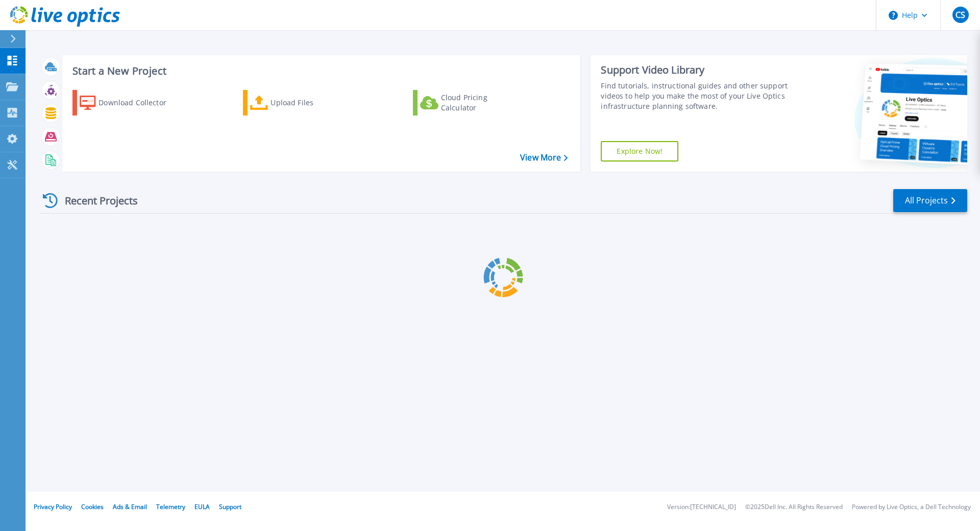  Describe the element at coordinates (911, 507) in the screenshot. I see `li: Powered by Live Optics, a Dell Technology` at that location.